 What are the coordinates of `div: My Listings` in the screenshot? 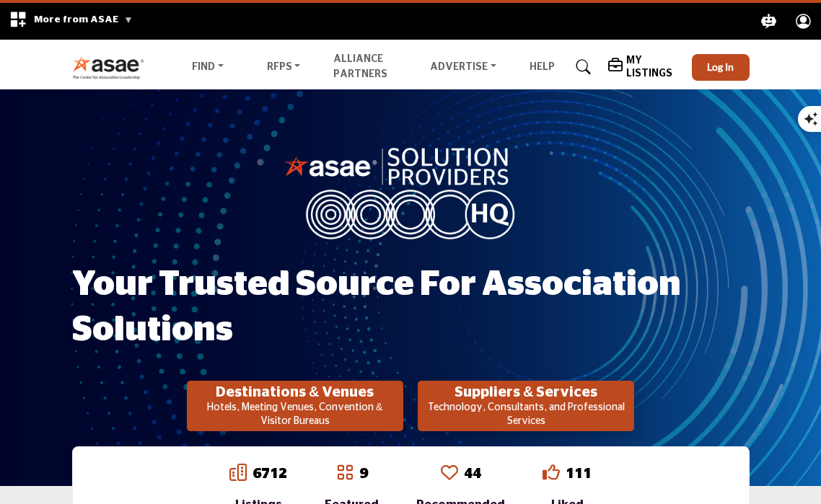 It's located at (645, 67).